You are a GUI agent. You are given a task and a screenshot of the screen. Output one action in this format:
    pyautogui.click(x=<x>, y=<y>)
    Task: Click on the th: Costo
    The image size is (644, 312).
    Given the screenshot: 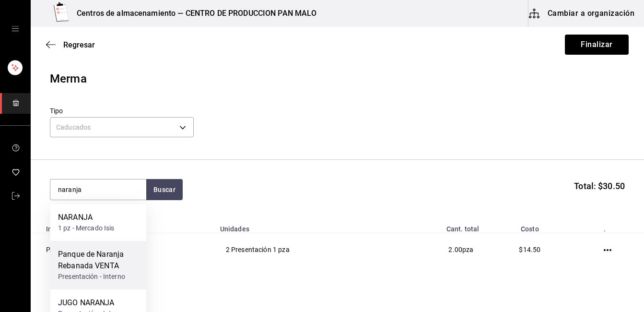 What is the action you would take?
    pyautogui.click(x=530, y=226)
    